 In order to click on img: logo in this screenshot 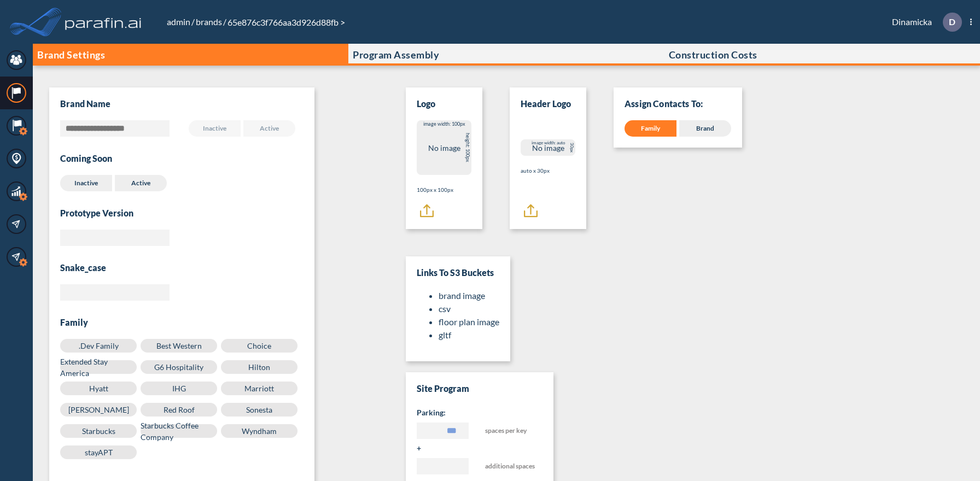, I will do `click(103, 22)`.